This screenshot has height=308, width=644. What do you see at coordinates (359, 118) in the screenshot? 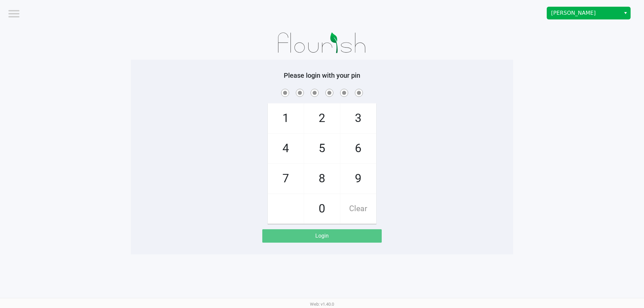
I see `span: 3` at bounding box center [359, 118].